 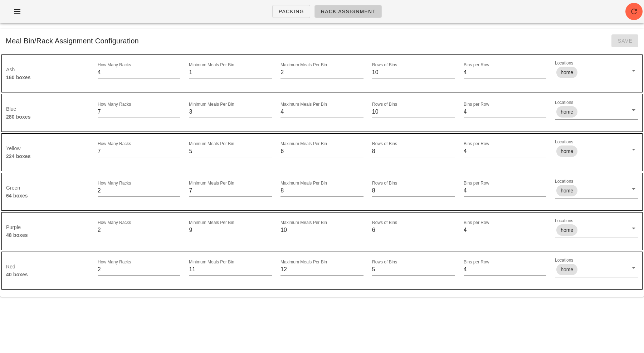 I want to click on strong: 280 boxes, so click(x=19, y=117).